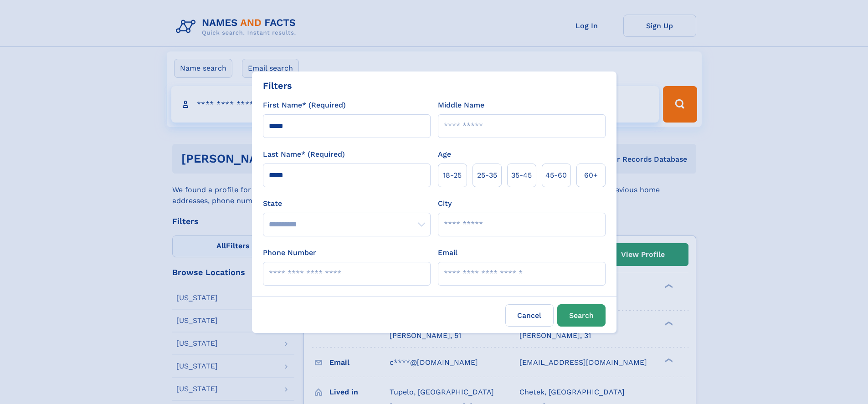  I want to click on label: Age, so click(444, 155).